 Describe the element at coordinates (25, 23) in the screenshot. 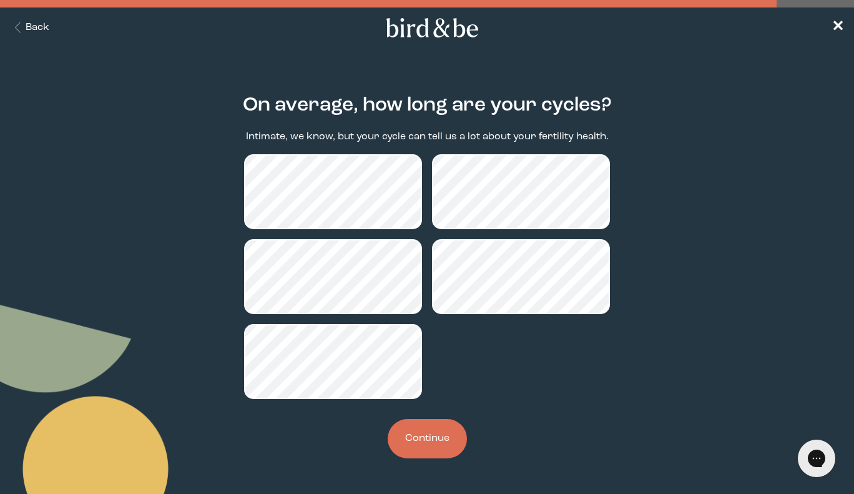

I see `button: Gorgias live chat` at that location.